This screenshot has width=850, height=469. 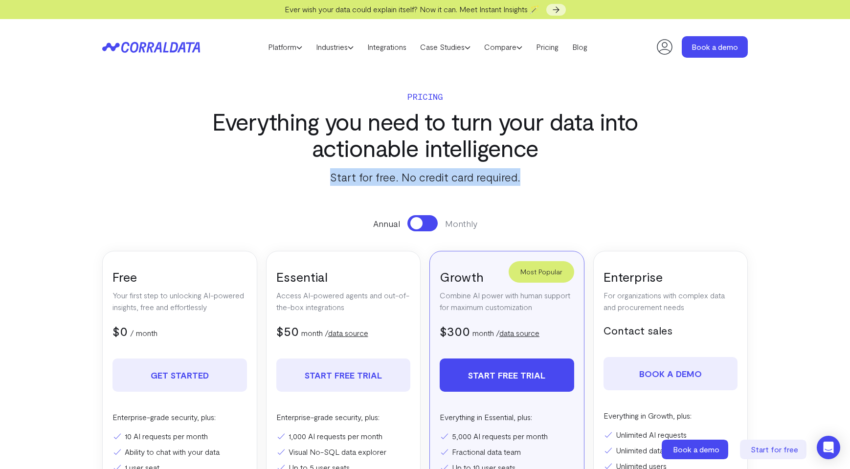 I want to click on h3: Enterprise, so click(x=670, y=276).